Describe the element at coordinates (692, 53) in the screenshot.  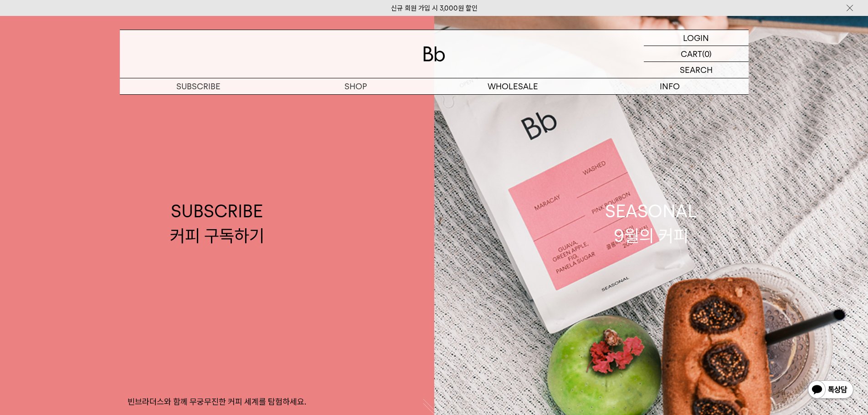
I see `p: CART` at that location.